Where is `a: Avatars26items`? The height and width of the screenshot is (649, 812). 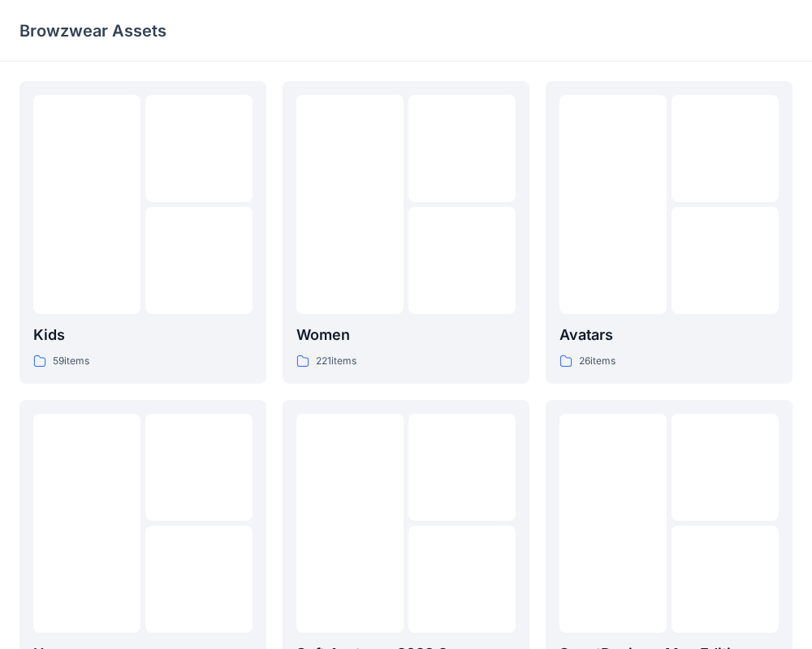
a: Avatars26items is located at coordinates (669, 232).